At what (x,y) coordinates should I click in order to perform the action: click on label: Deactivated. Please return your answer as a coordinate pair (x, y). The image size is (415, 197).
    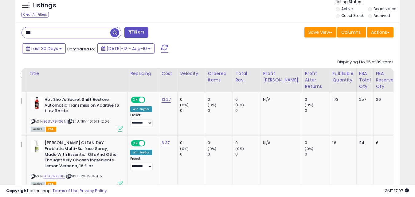
    Looking at the image, I should click on (384, 9).